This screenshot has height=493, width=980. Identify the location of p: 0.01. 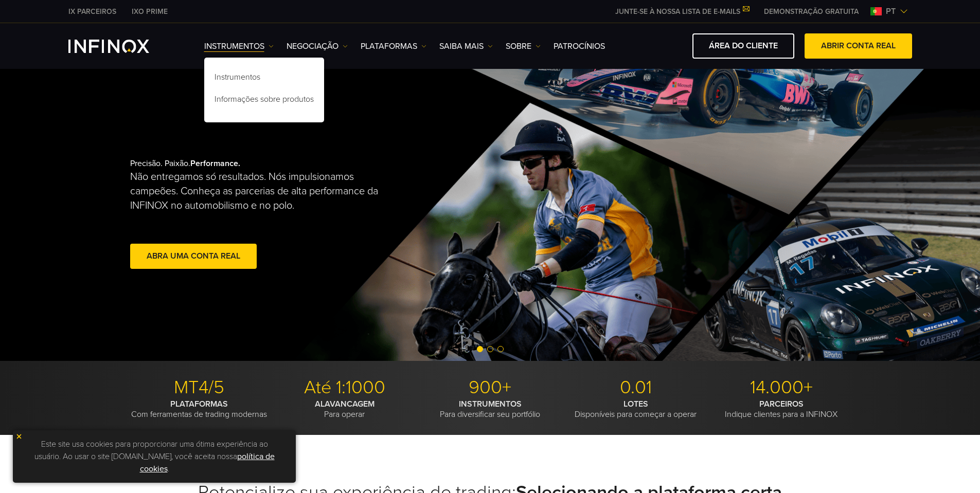
(635, 388).